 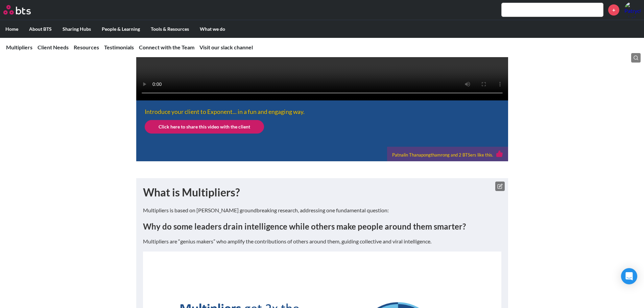 I want to click on p: Multipliers are “genius makers” who amplify the contributions of others around them, guiding coll..., so click(x=322, y=241).